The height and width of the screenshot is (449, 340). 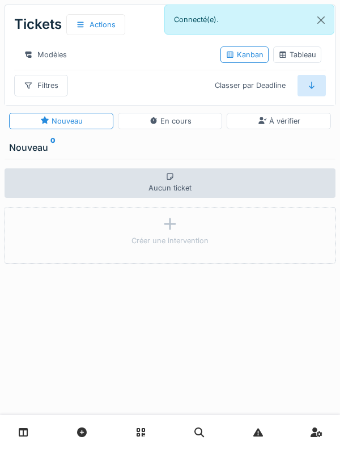 What do you see at coordinates (249, 19) in the screenshot?
I see `div: Connecté(e).` at bounding box center [249, 19].